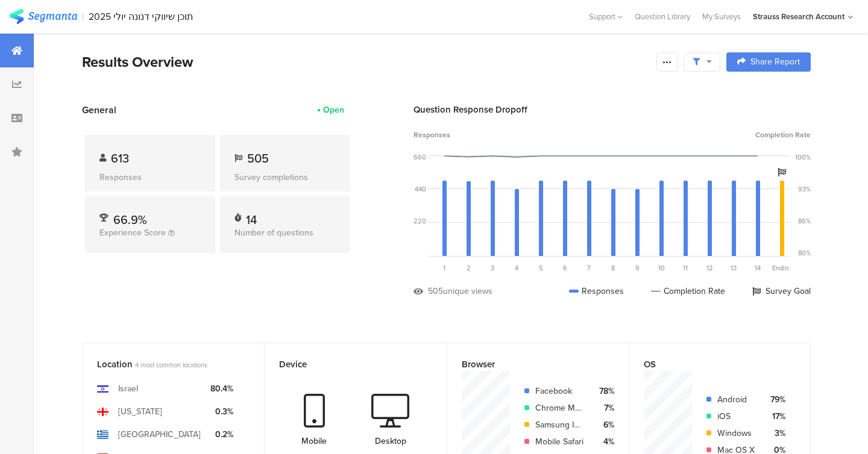  Describe the element at coordinates (435, 291) in the screenshot. I see `div: 505` at that location.